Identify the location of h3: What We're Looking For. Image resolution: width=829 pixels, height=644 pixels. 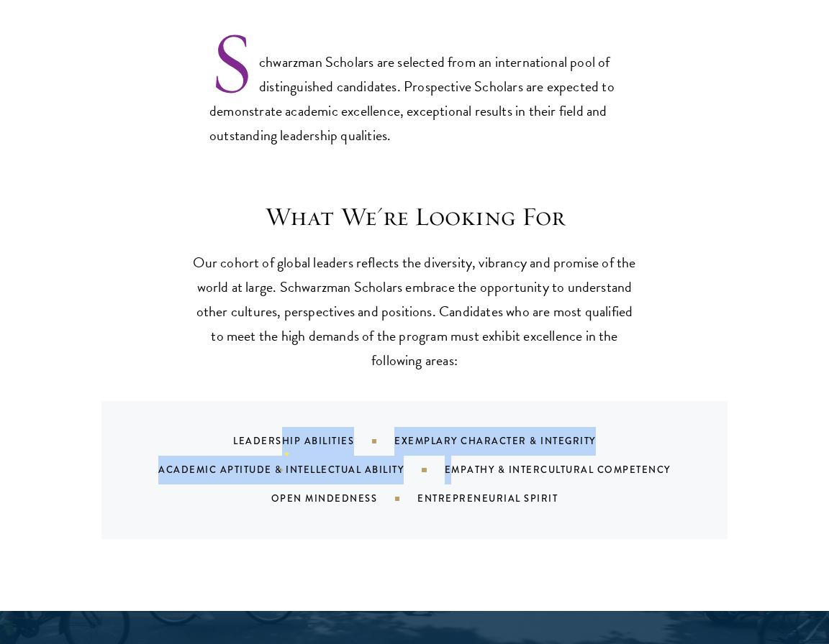
(414, 216).